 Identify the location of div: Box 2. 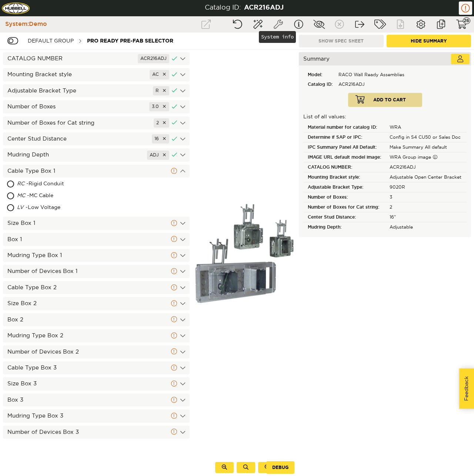
(96, 319).